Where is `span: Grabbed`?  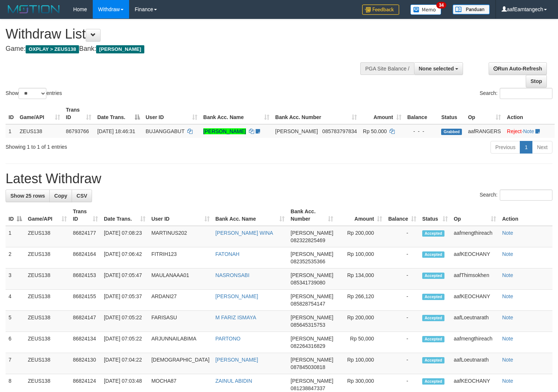 span: Grabbed is located at coordinates (451, 132).